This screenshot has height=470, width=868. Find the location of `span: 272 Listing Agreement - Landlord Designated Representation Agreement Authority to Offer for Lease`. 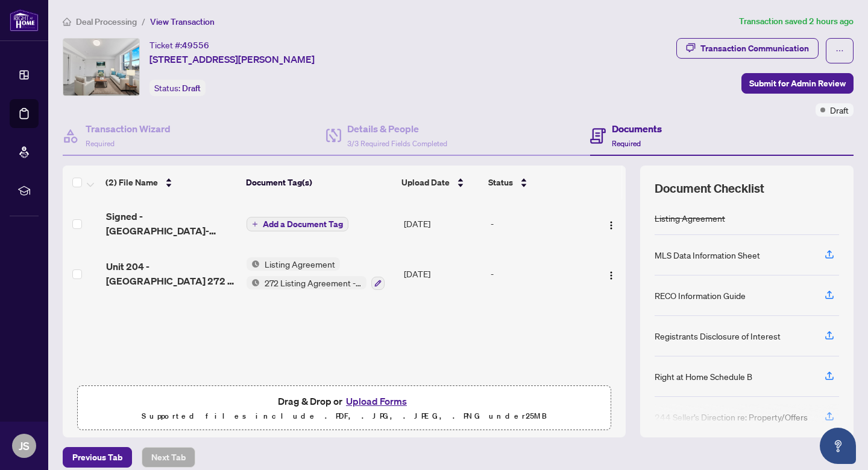

span: 272 Listing Agreement - Landlord Designated Representation Agreement Authority to Offer for Lease is located at coordinates (313, 282).